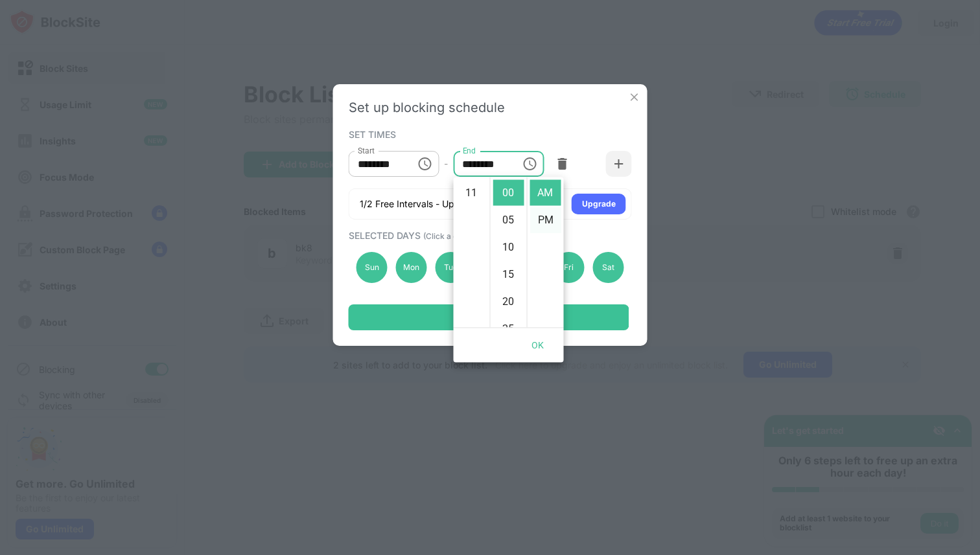 The height and width of the screenshot is (555, 980). Describe the element at coordinates (509, 301) in the screenshot. I see `li: 20 minutes` at that location.